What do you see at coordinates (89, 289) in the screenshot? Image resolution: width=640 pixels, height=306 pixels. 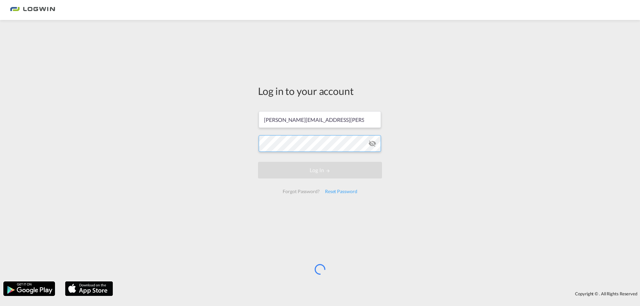 I see `img: apple.png` at bounding box center [89, 289].